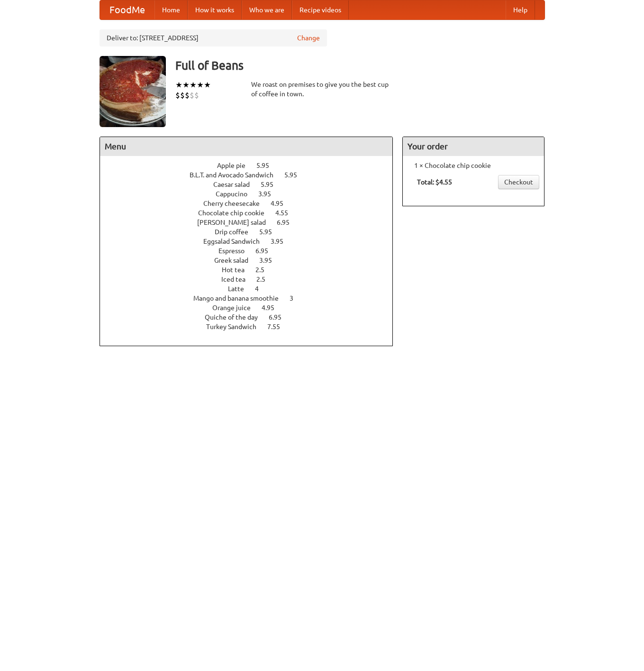 The height and width of the screenshot is (671, 644). I want to click on a: Caesar salad 5.95, so click(252, 184).